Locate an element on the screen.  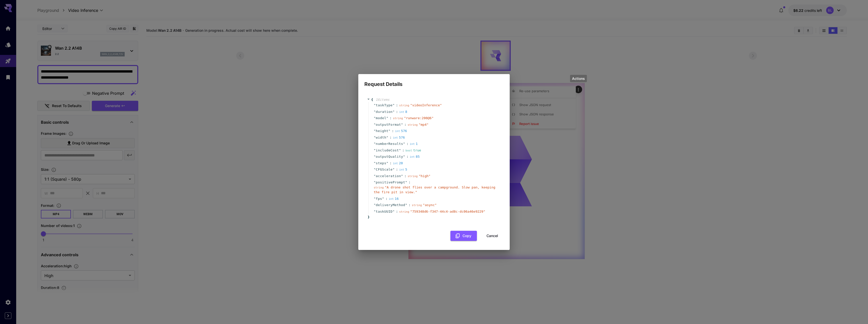
div: 16 is located at coordinates (394, 199).